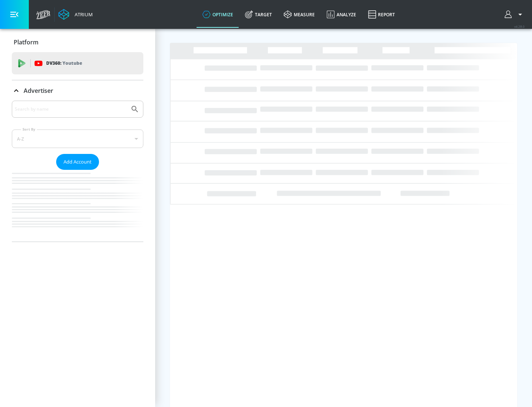  What do you see at coordinates (519, 26) in the screenshot?
I see `span: v 4.28.0` at bounding box center [519, 26].